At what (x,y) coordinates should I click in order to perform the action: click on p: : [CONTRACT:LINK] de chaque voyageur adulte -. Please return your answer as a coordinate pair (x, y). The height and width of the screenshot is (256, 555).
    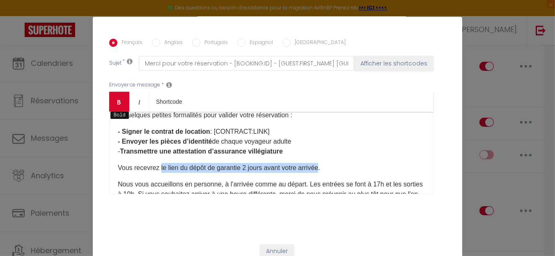
    Looking at the image, I should click on (272, 141).